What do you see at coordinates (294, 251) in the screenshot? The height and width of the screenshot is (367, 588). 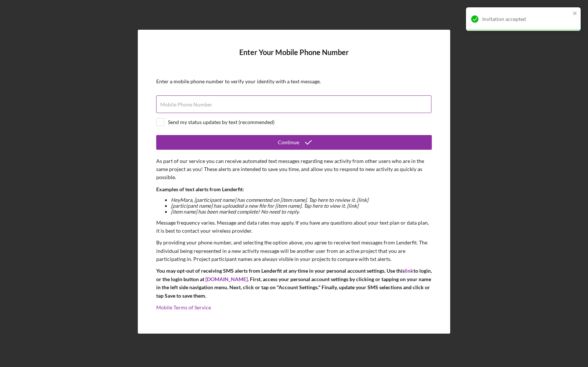 I see `p: By providing your phone number, and selecting the option above, you agree to receive text message...` at bounding box center [294, 251].